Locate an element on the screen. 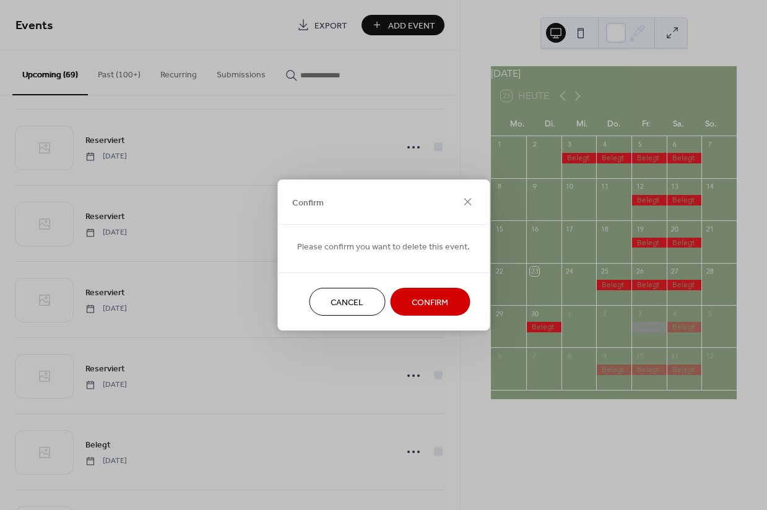 The width and height of the screenshot is (767, 510). button: Confirm is located at coordinates (430, 302).